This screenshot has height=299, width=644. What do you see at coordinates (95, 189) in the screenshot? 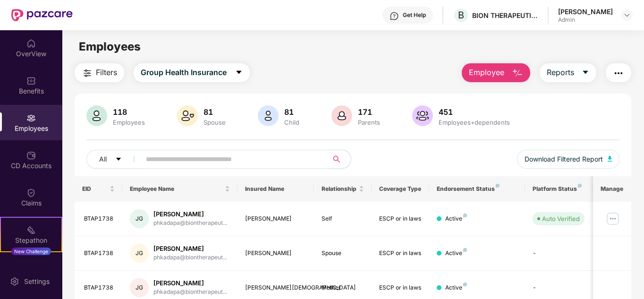
I see `span: EID` at bounding box center [95, 189].